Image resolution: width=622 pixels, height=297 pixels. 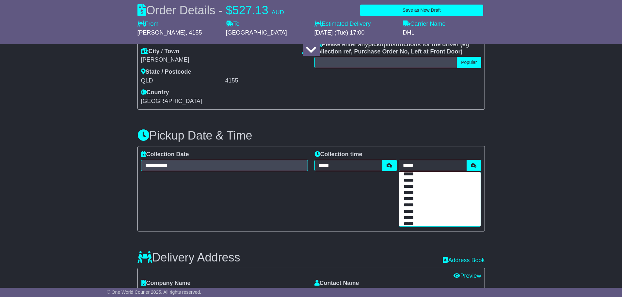 What do you see at coordinates (166, 284) in the screenshot?
I see `label: Company Name` at bounding box center [166, 284].